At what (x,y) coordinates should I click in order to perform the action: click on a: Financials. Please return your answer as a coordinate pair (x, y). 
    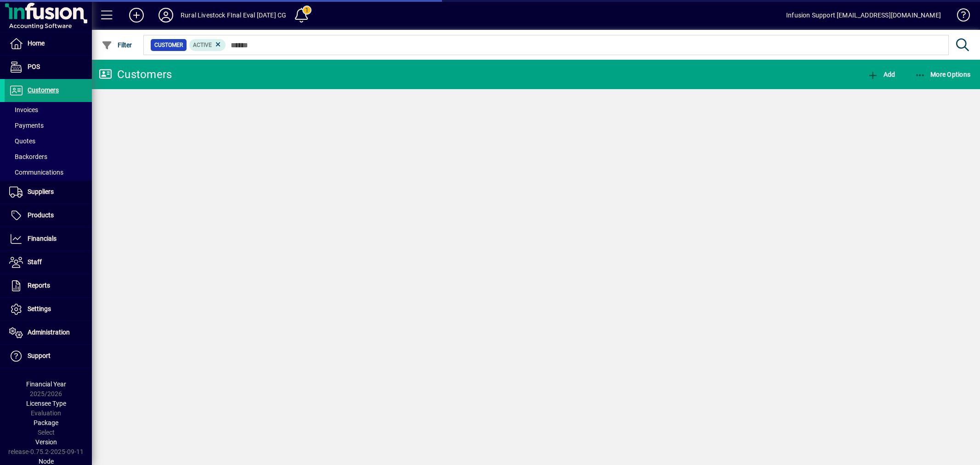
    Looking at the image, I should click on (48, 239).